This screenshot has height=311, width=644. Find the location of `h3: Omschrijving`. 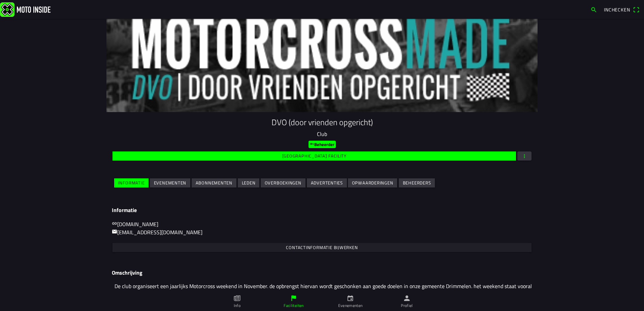

h3: Omschrijving is located at coordinates (322, 273).